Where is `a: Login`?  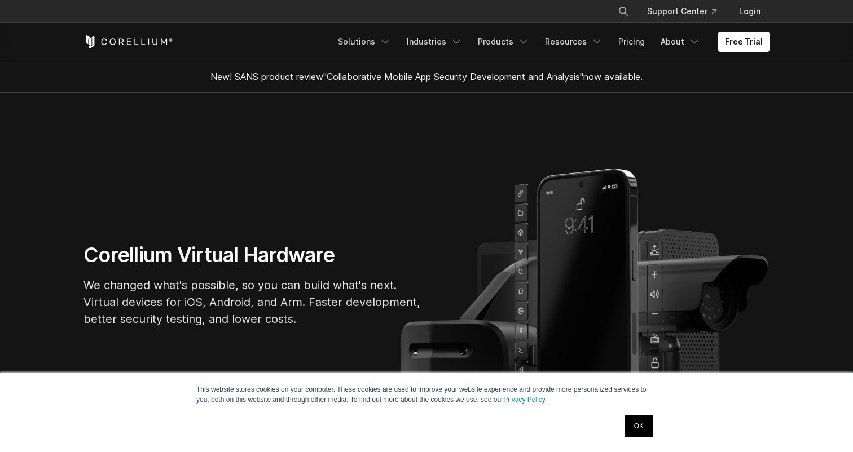
a: Login is located at coordinates (749, 11).